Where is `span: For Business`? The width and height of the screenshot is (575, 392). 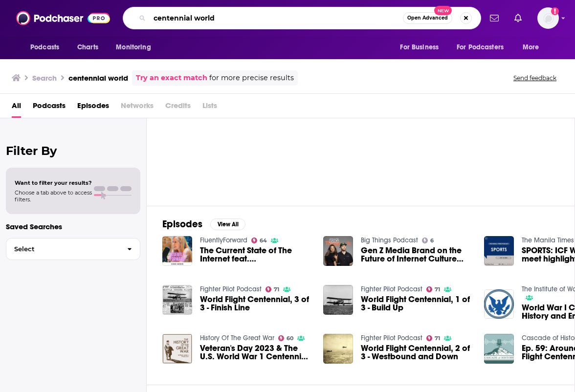 span: For Business is located at coordinates (419, 48).